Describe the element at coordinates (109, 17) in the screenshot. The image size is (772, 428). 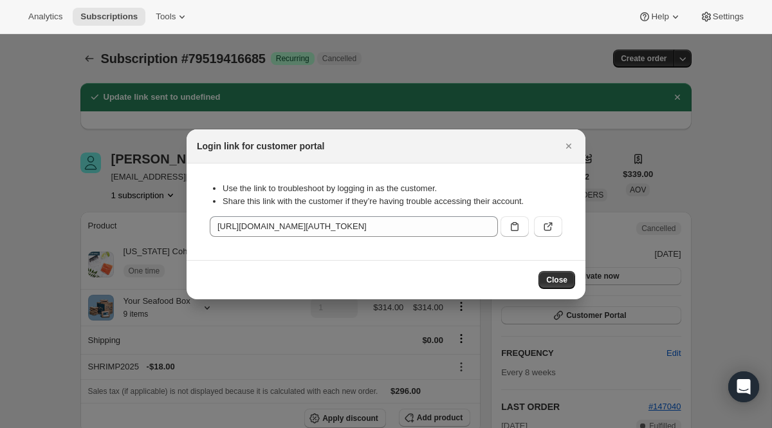
I see `button: Subscriptions` at that location.